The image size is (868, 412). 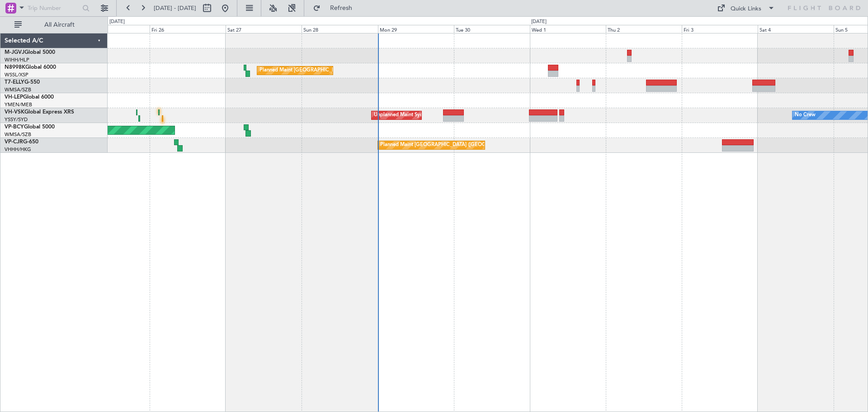 I want to click on input: Trip Number, so click(x=53, y=8).